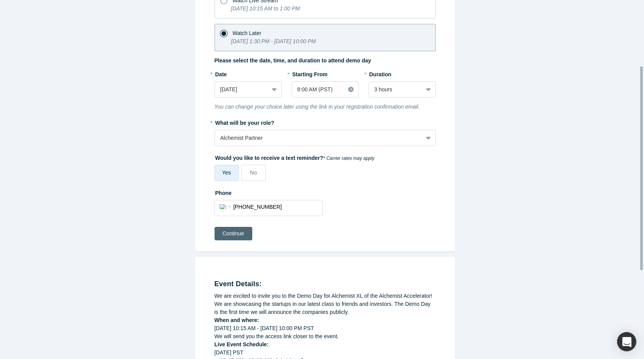  I want to click on label: Duration, so click(402, 73).